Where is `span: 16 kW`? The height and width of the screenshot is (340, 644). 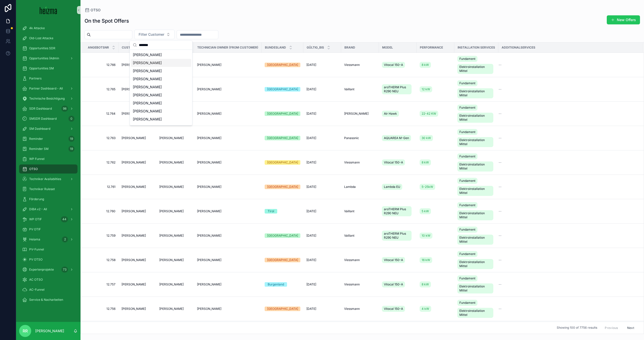
span: 16 kW is located at coordinates (426, 261).